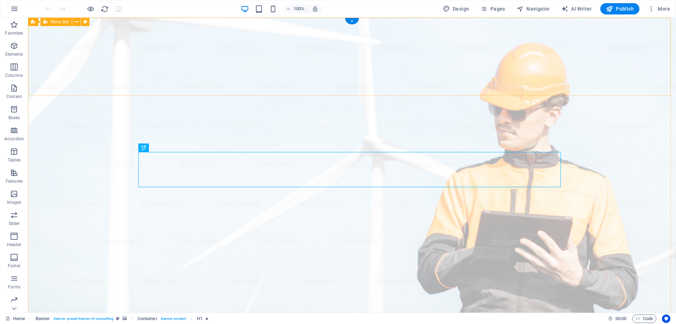  I want to click on p: Content, so click(14, 97).